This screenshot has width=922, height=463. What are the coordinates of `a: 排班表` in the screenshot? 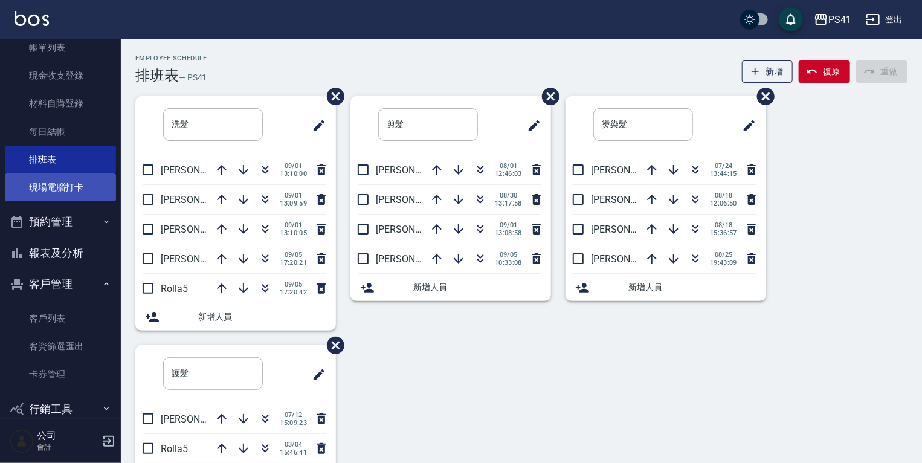 It's located at (60, 159).